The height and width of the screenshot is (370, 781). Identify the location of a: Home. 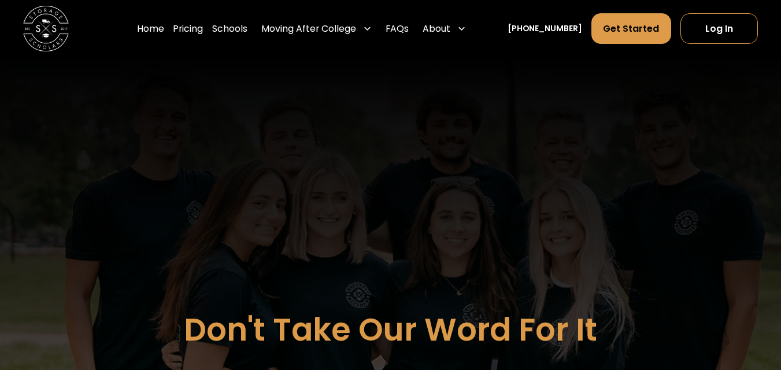
(150, 28).